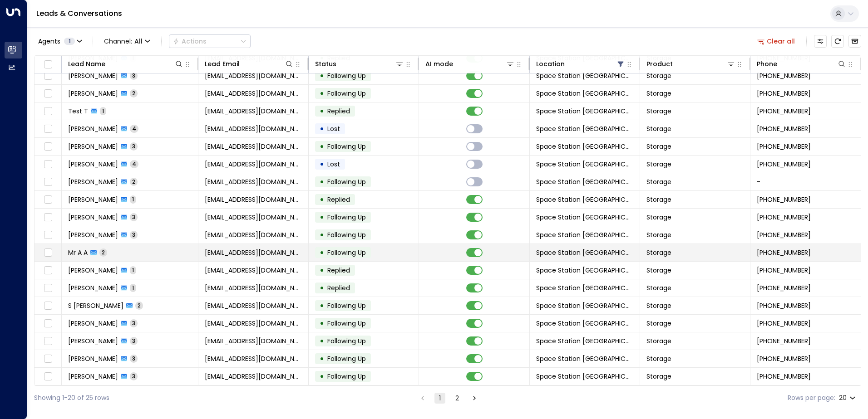  What do you see at coordinates (253, 129) in the screenshot?
I see `span: mdlmaitri@gmail.com` at bounding box center [253, 129].